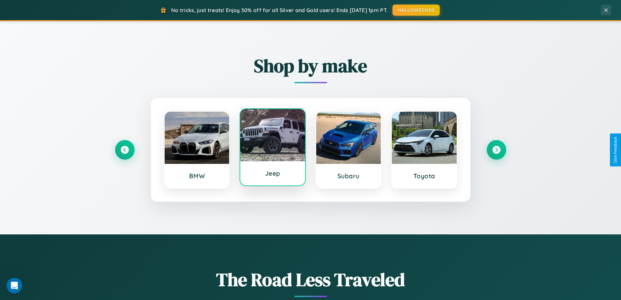  What do you see at coordinates (311, 279) in the screenshot?
I see `h1: The Road Less Traveled` at bounding box center [311, 279].